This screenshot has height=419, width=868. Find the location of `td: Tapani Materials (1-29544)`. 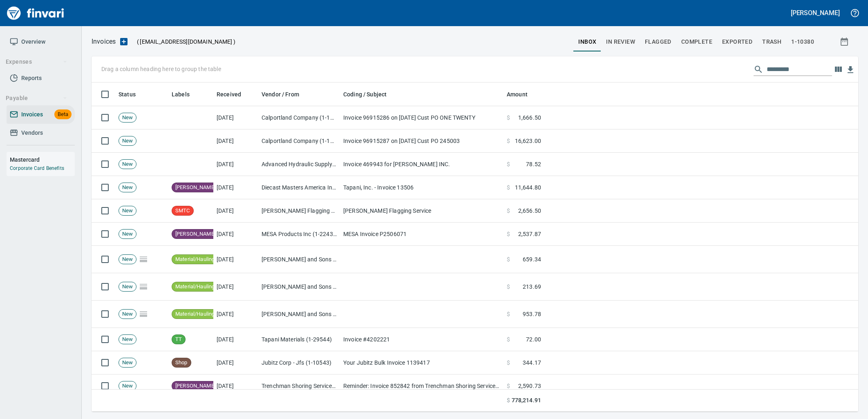

td: Tapani Materials (1-29544) is located at coordinates (299, 339).